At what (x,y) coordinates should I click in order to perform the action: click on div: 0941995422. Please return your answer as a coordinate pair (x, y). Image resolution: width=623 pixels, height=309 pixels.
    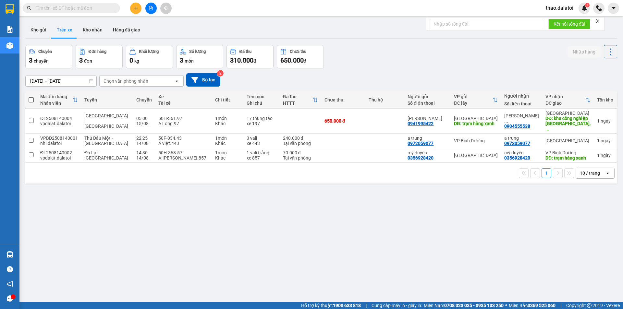
    Looking at the image, I should click on (421, 124).